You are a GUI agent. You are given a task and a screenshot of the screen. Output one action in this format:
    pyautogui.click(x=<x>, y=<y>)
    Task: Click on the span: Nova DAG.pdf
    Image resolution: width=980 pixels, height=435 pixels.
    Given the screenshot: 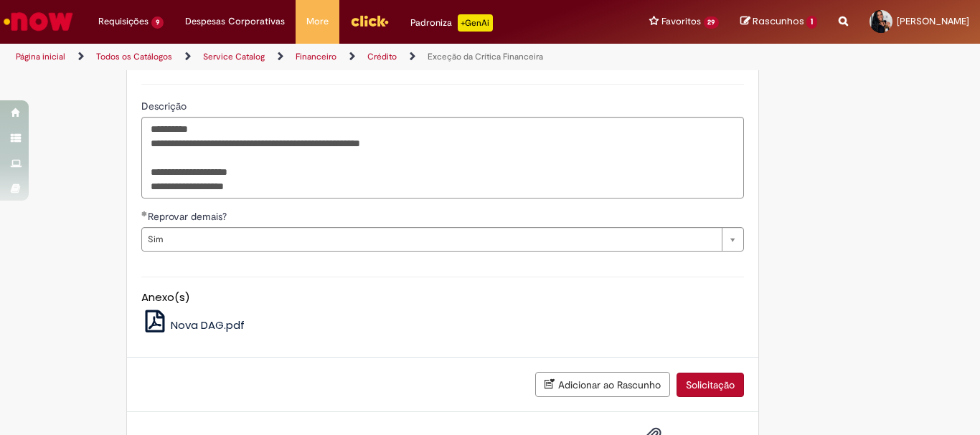 What is the action you would take?
    pyautogui.click(x=207, y=325)
    